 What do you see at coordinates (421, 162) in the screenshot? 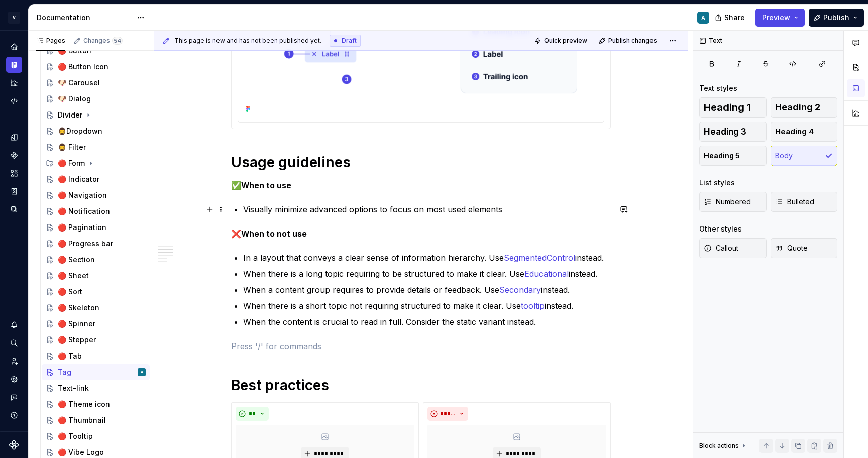
I see `h1: Usage guidelines` at bounding box center [421, 162].